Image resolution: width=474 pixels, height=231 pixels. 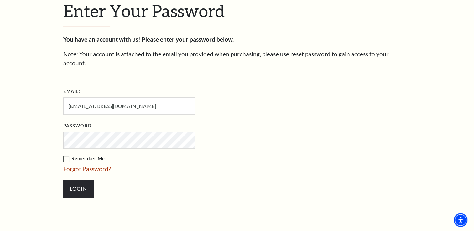 What do you see at coordinates (72, 91) in the screenshot?
I see `label: Email:` at bounding box center [72, 91].